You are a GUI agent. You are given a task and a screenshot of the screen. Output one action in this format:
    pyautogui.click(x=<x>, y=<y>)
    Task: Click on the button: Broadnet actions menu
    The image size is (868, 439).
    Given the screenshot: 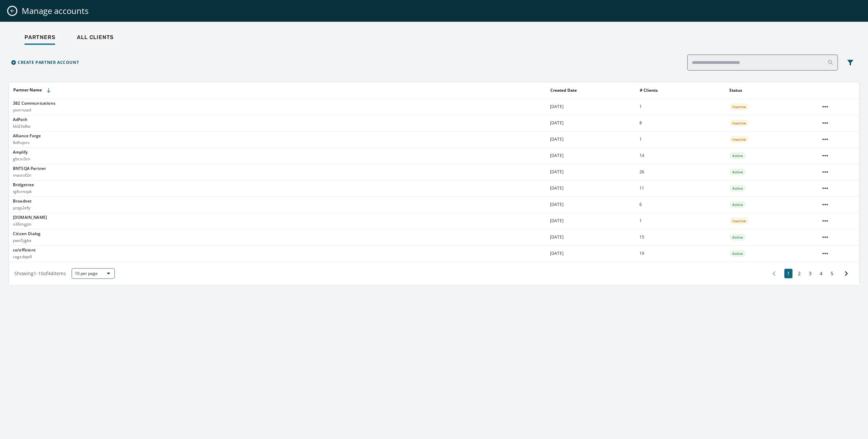 What is the action you would take?
    pyautogui.click(x=825, y=205)
    